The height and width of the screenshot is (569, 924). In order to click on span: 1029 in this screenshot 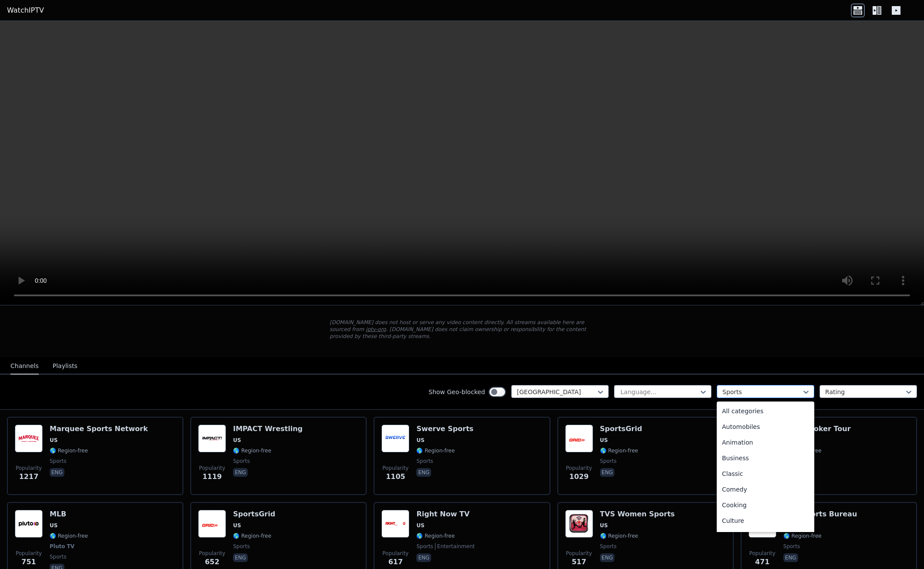, I will do `click(579, 477)`.